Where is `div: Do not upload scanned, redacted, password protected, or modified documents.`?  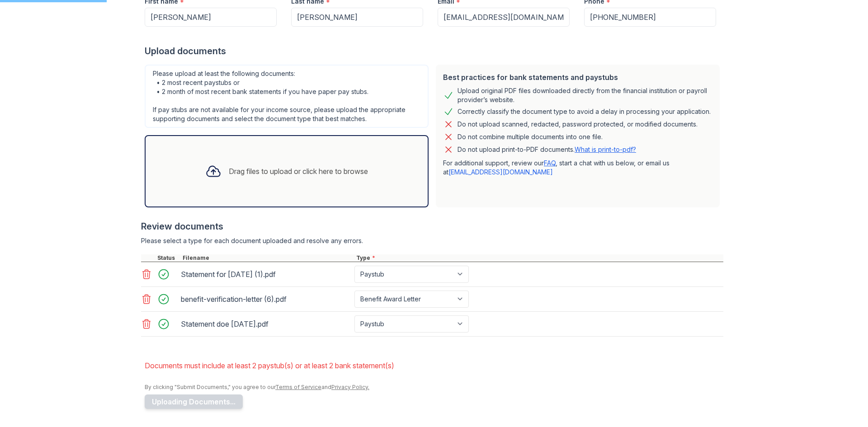
div: Do not upload scanned, redacted, password protected, or modified documents. is located at coordinates (577, 124).